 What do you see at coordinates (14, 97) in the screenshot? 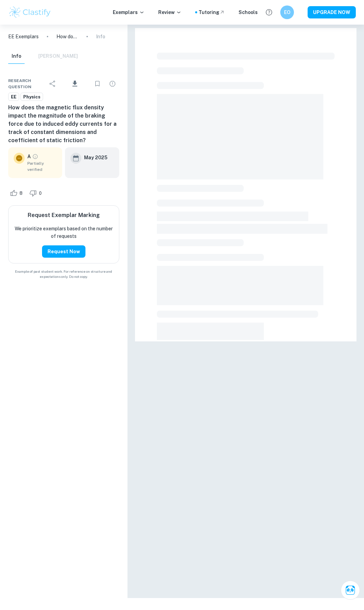
I see `a: EE` at bounding box center [14, 97].